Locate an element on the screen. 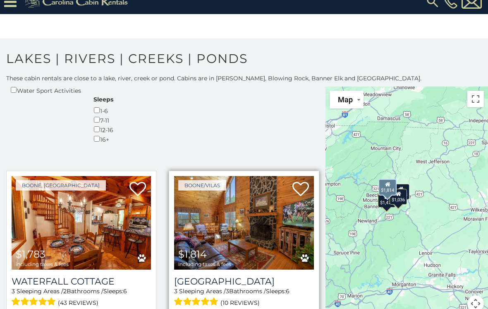 This screenshot has height=309, width=488. img: Waterfall Cottage is located at coordinates (81, 223).